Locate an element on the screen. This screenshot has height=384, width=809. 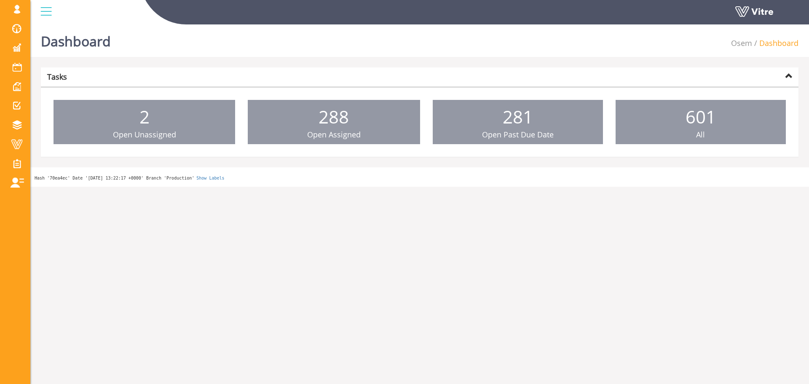
h1: Dashboard is located at coordinates (76, 39).